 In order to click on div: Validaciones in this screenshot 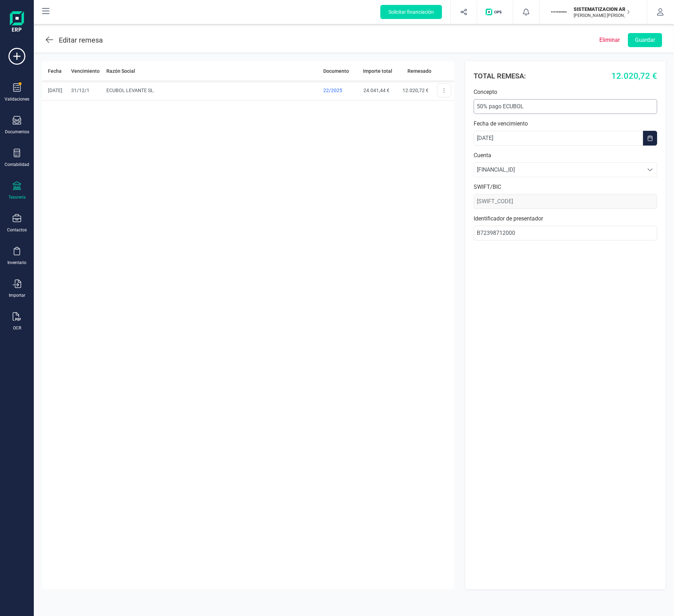, I will do `click(17, 99)`.